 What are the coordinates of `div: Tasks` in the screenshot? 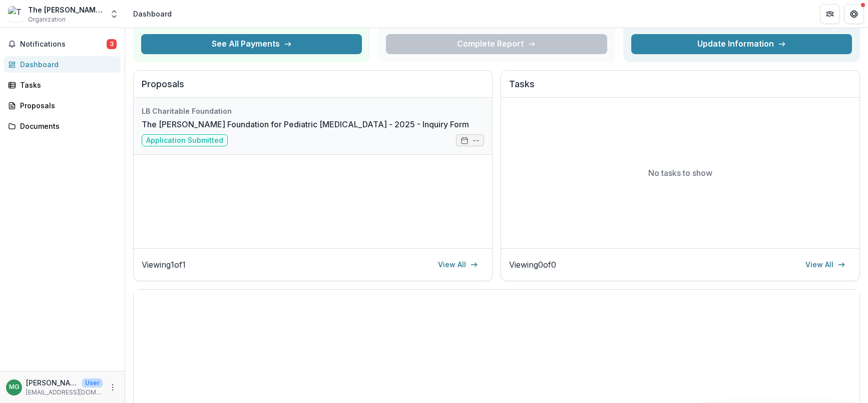 It's located at (66, 85).